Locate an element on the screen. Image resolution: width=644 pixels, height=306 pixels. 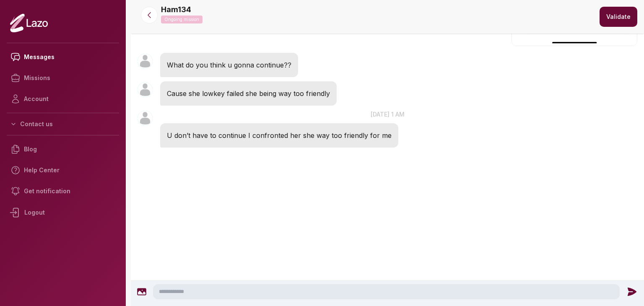
a: Messages is located at coordinates (63, 57).